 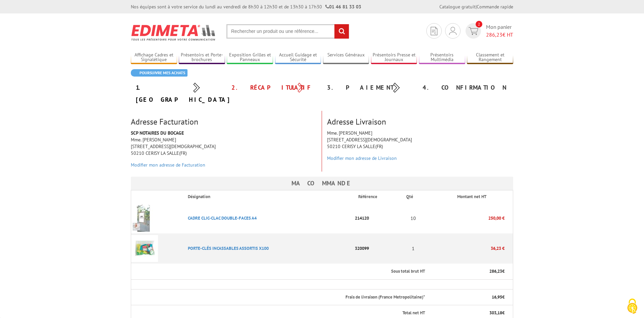 What do you see at coordinates (394, 57) in the screenshot?
I see `a: Présentoirs Presse et Journaux` at bounding box center [394, 57].